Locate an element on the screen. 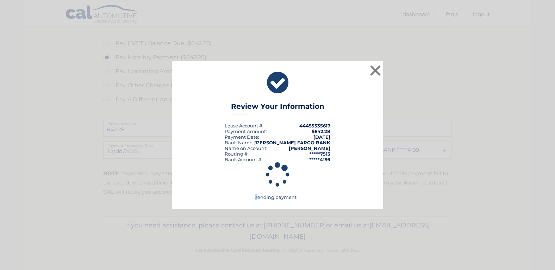 The image size is (555, 270). div: Bank Name: is located at coordinates (239, 142).